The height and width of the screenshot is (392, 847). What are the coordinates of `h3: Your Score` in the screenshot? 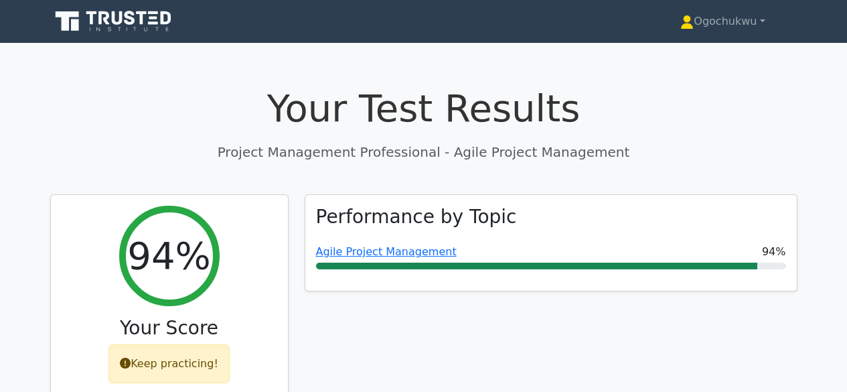 It's located at (169, 328).